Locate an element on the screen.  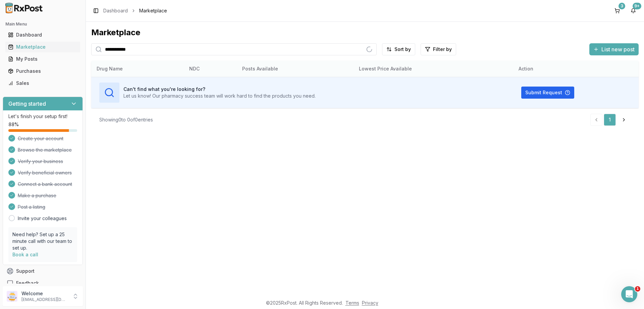
a: Book a call is located at coordinates (25, 254).